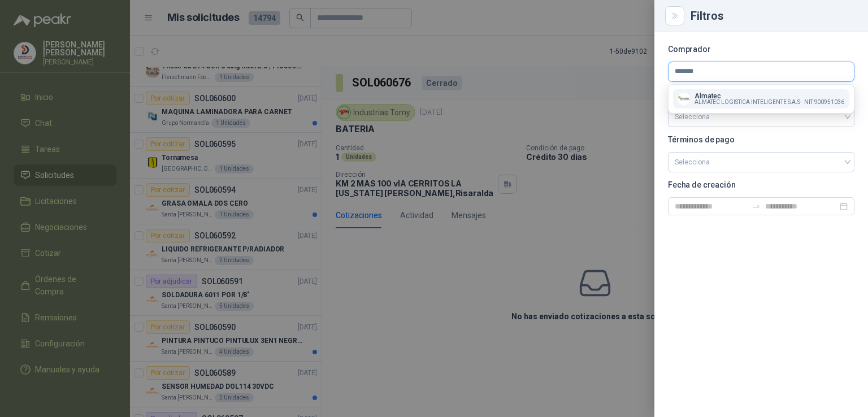 Image resolution: width=868 pixels, height=417 pixels. Describe the element at coordinates (823, 103) in the screenshot. I see `span: NIT : 900951036` at that location.